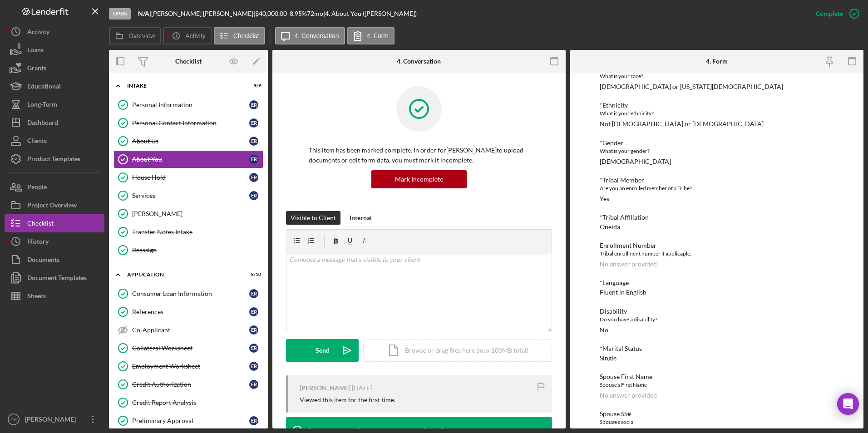 The image size is (868, 433). I want to click on div: Application, so click(183, 274).